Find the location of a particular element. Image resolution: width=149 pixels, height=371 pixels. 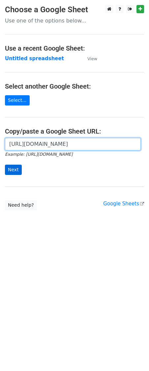

input: Next is located at coordinates (13, 170).